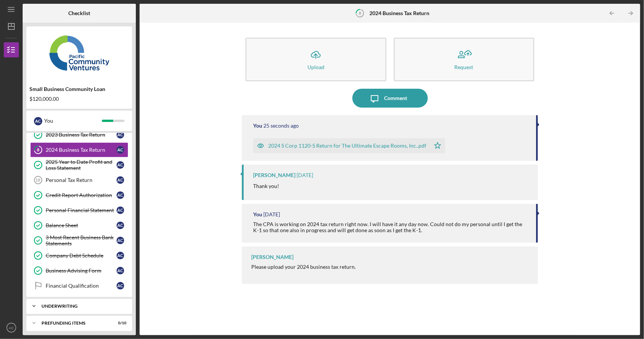 Image resolution: width=644 pixels, height=339 pixels. What do you see at coordinates (281, 126) in the screenshot?
I see `time: 2025-10-01 23:46` at bounding box center [281, 126].